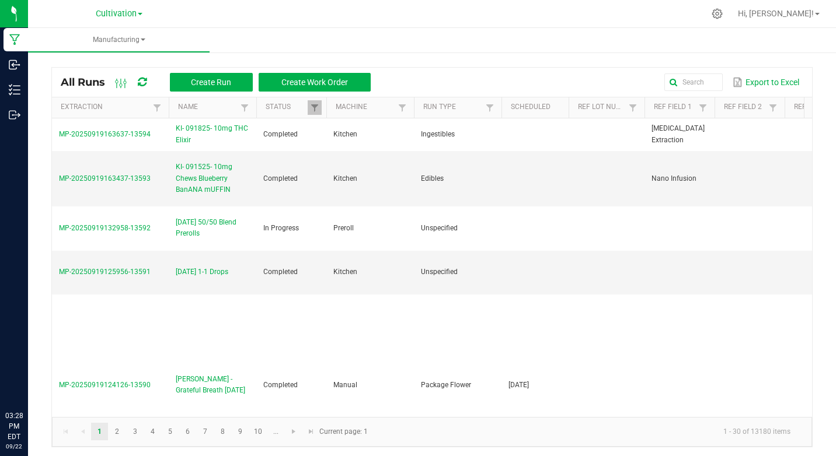  What do you see at coordinates (187, 432) in the screenshot?
I see `a: Page 6` at bounding box center [187, 432].